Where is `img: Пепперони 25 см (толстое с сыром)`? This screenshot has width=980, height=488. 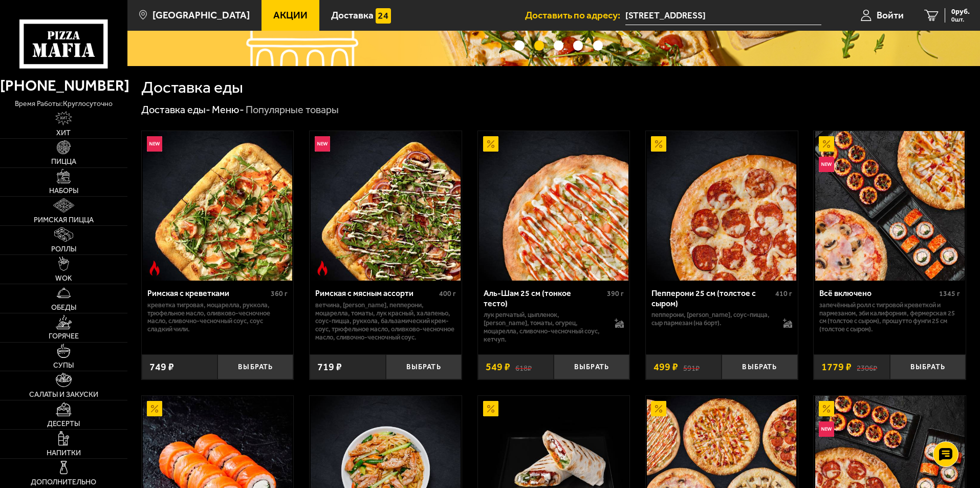
img: Пепперони 25 см (толстое с сыром) is located at coordinates (722, 205).